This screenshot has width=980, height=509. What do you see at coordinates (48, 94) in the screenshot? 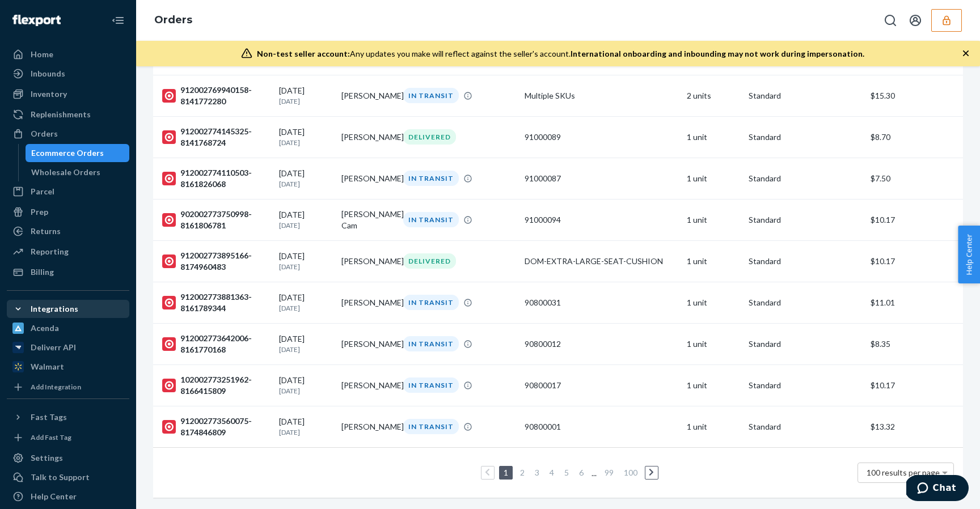
I see `div: Inventory` at bounding box center [48, 94].